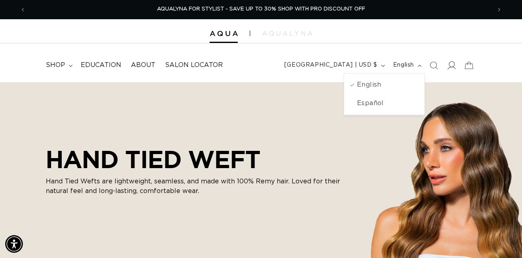 The image size is (522, 258). Describe the element at coordinates (143, 65) in the screenshot. I see `a: About` at that location.